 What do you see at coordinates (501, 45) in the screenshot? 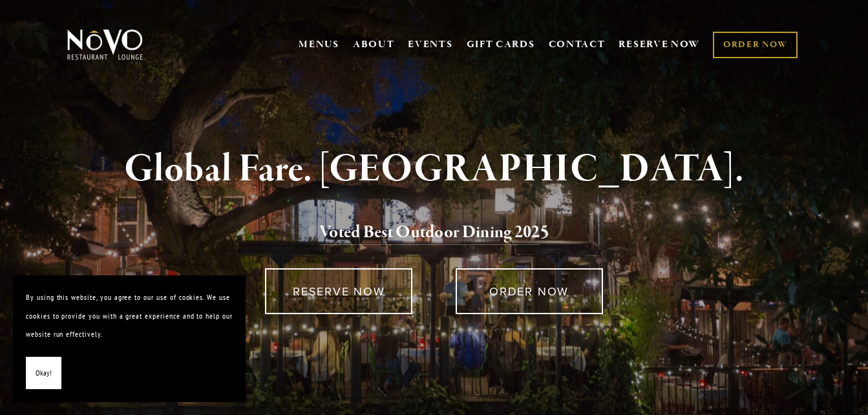
I see `a: GIFT CARDS` at bounding box center [501, 45].